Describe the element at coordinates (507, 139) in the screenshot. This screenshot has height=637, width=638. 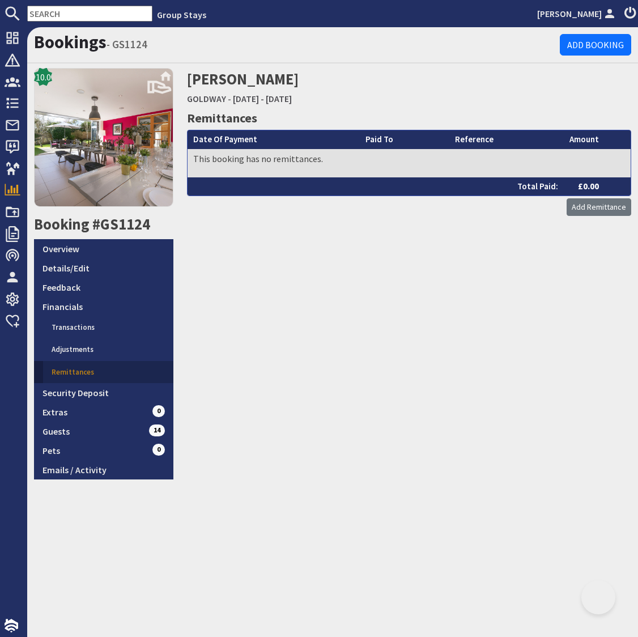
I see `th: Reference` at that location.